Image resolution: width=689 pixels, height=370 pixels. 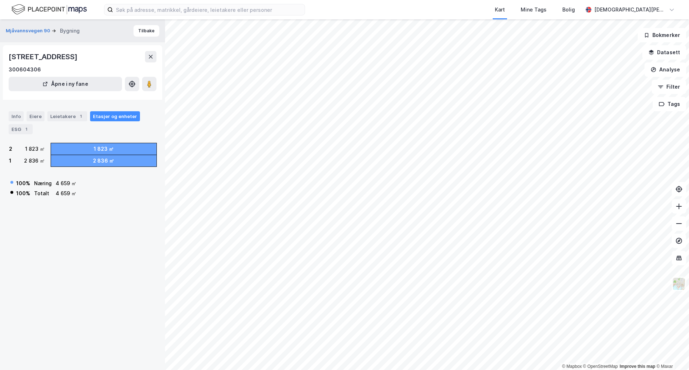 What do you see at coordinates (534, 10) in the screenshot?
I see `div: Mine Tags` at bounding box center [534, 10].